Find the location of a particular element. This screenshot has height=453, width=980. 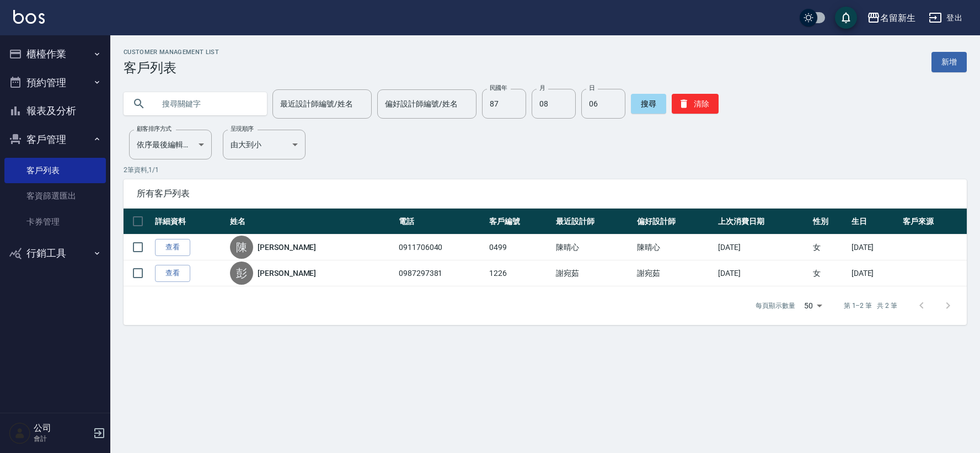

input: 搜尋關鍵字 is located at coordinates (206, 104).